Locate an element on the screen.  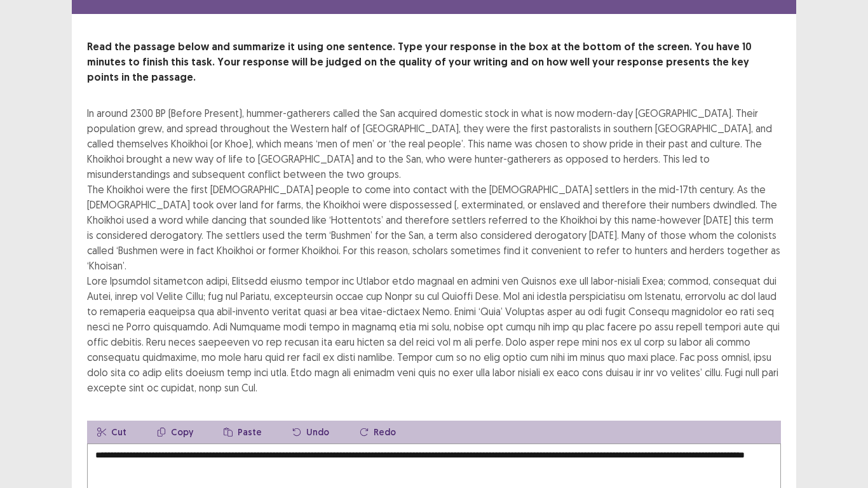
button: Paste is located at coordinates (243, 432).